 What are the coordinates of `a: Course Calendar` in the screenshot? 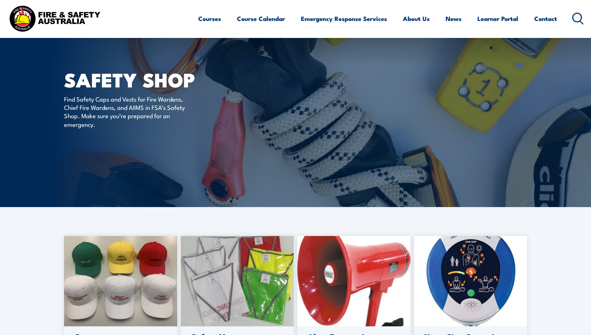 It's located at (261, 18).